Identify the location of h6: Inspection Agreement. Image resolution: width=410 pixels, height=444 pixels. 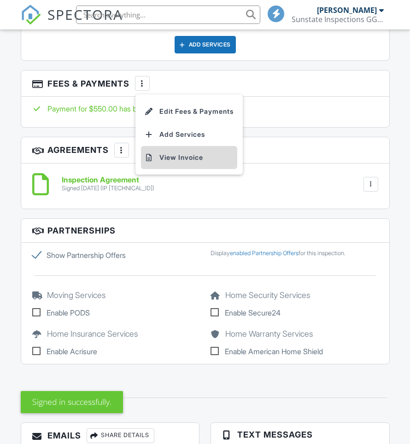
(108, 180).